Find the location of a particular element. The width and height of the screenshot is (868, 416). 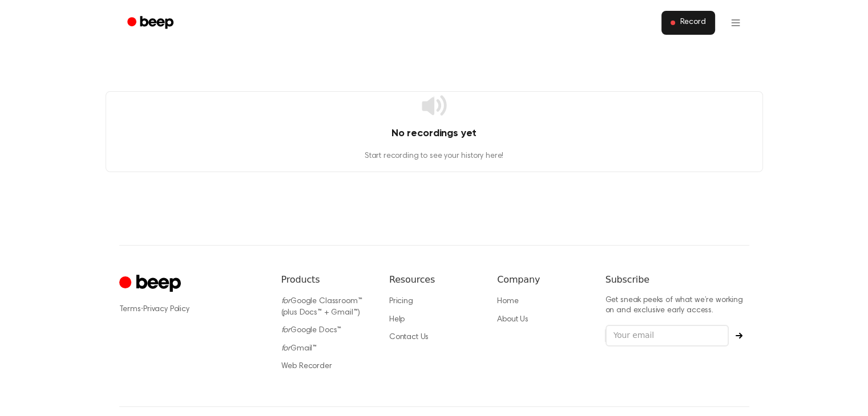

button: Open menu is located at coordinates (736, 23).